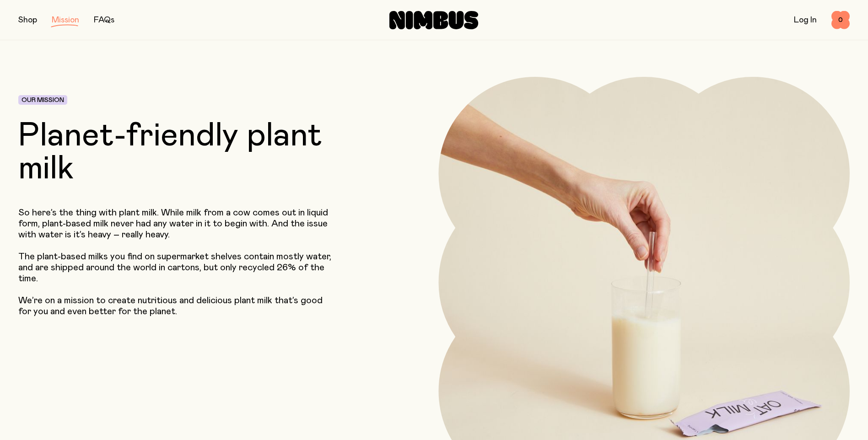 The width and height of the screenshot is (868, 440). I want to click on button: 0, so click(841, 20).